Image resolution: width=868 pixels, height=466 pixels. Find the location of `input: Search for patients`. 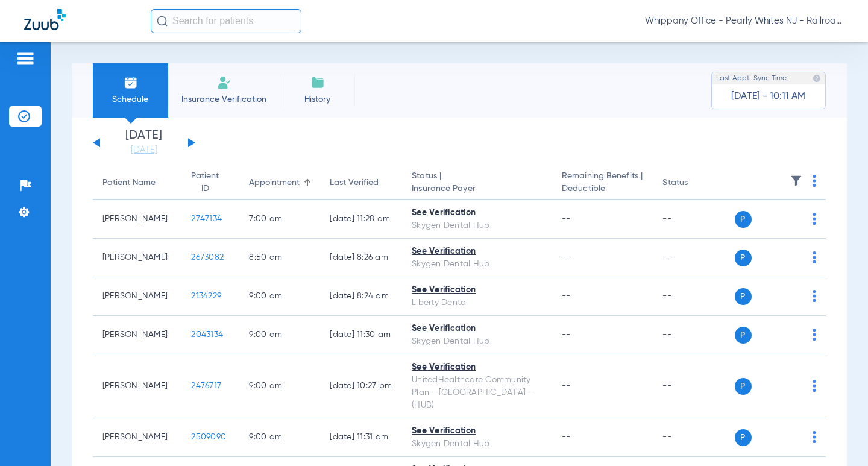

input: Search for patients is located at coordinates (226, 21).